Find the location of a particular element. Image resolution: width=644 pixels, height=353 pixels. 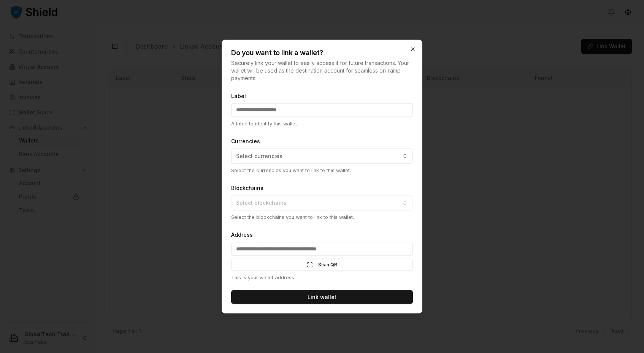

p: Securely link your wallet to easily access it for future transactions. Your wallet will be used a... is located at coordinates (322, 70).